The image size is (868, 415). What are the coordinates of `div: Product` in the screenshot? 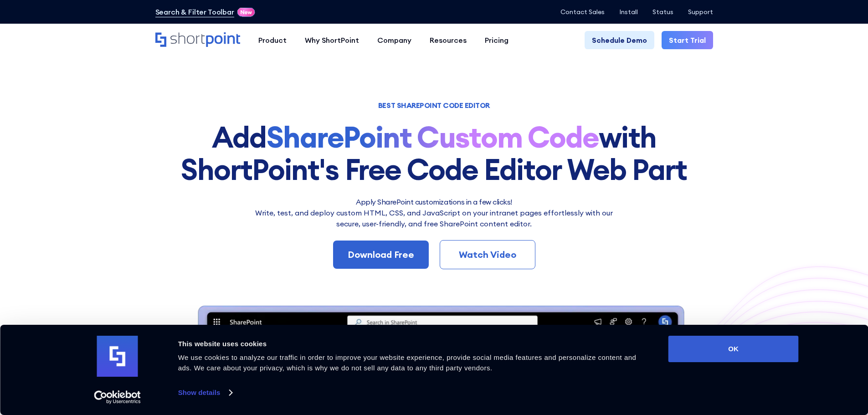 It's located at (272, 40).